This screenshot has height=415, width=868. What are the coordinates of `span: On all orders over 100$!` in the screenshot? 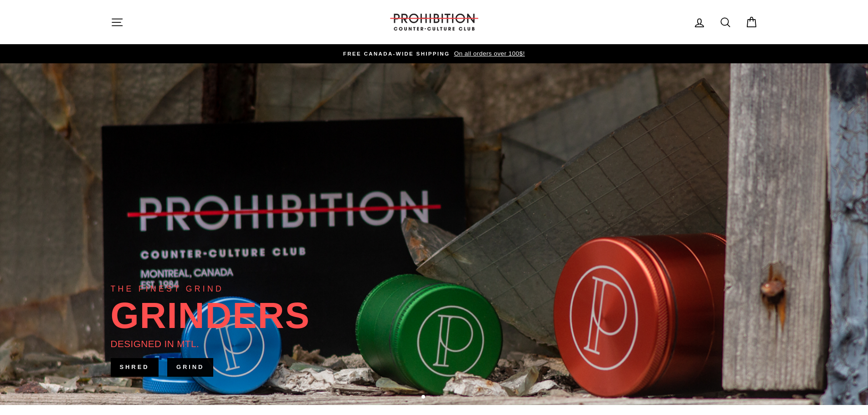 It's located at (488, 53).